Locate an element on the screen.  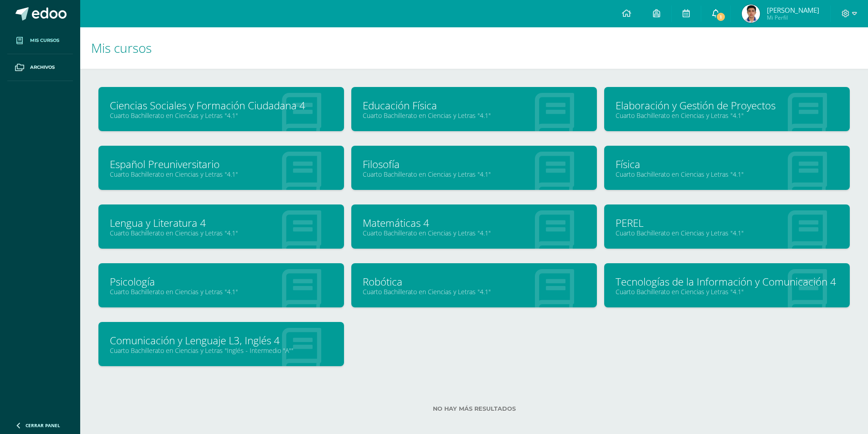
span: 1 is located at coordinates (721, 17).